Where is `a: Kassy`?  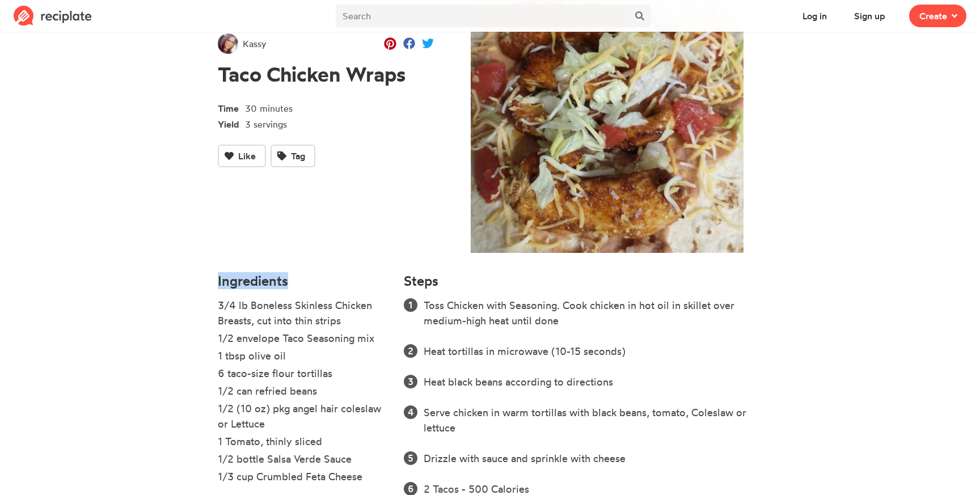 a: Kassy is located at coordinates (242, 43).